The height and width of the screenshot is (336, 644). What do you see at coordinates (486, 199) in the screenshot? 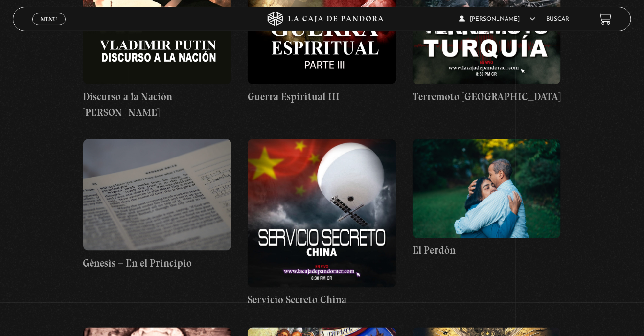
I see `a: El Perdón` at bounding box center [486, 199].